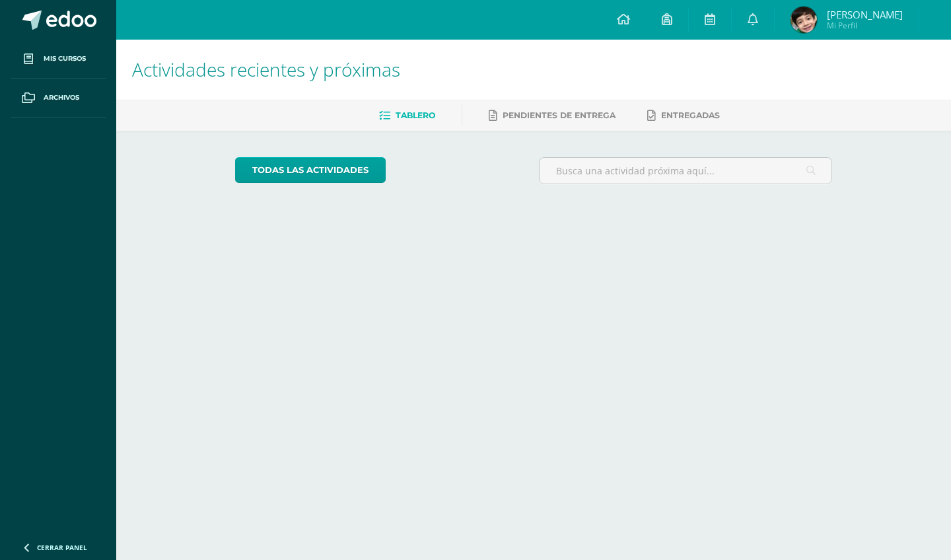 The image size is (951, 560). What do you see at coordinates (58, 59) in the screenshot?
I see `a: Mis cursos` at bounding box center [58, 59].